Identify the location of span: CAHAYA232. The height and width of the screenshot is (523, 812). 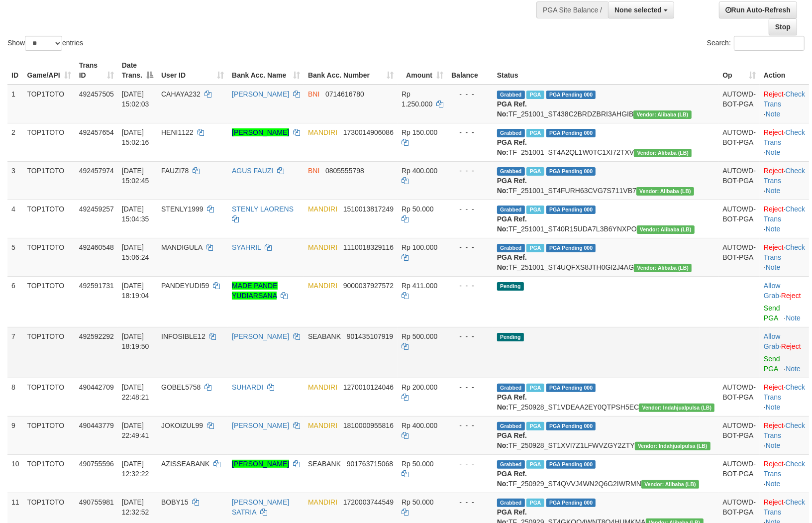
(181, 94).